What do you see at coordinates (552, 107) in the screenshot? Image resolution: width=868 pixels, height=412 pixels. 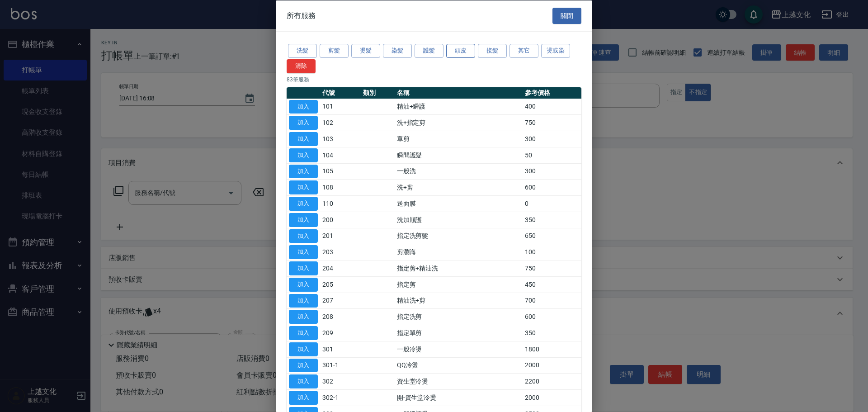 I see `td: 400` at bounding box center [552, 107].